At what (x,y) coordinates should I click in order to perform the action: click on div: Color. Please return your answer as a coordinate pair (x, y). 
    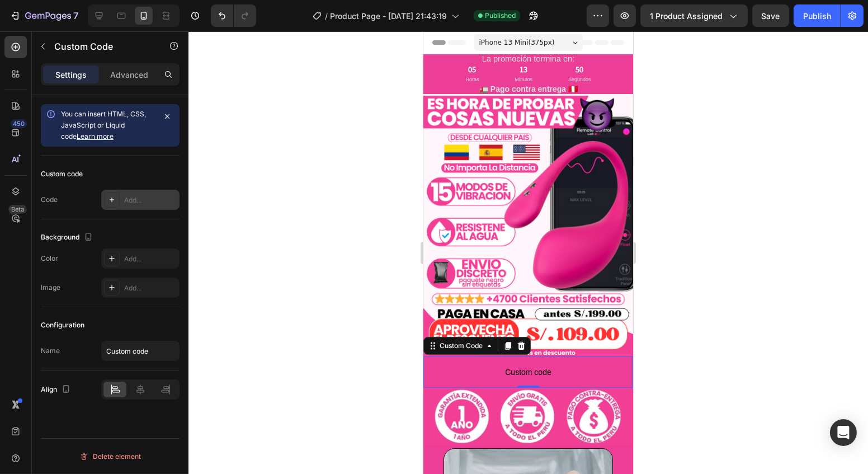
    Looking at the image, I should click on (49, 258).